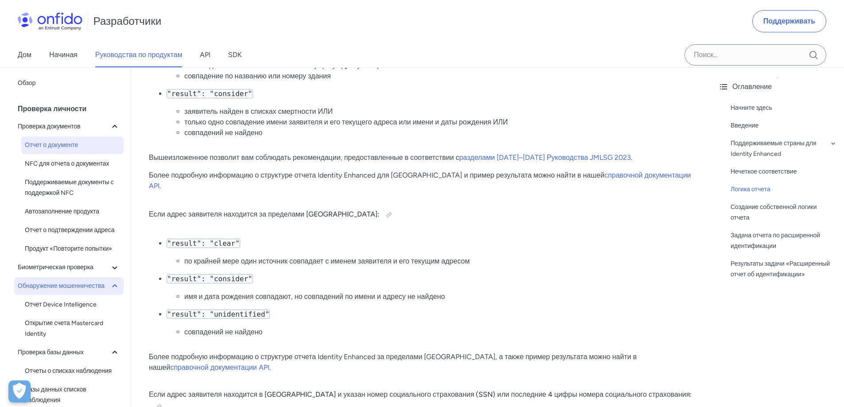 Image resolution: width=844 pixels, height=407 pixels. Describe the element at coordinates (774, 148) in the screenshot. I see `font: Поддерживаемые страны для Identity Enhanced` at that location.